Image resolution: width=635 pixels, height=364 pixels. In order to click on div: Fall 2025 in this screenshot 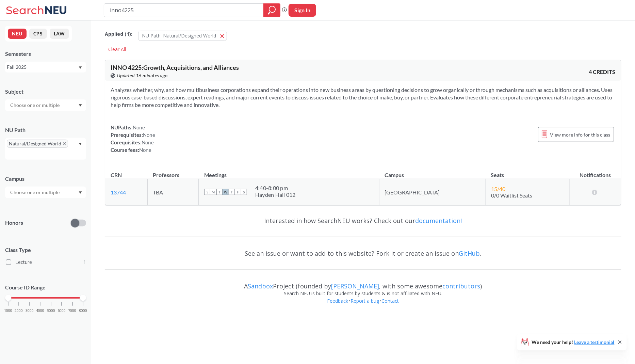, I will do `click(42, 67)`.